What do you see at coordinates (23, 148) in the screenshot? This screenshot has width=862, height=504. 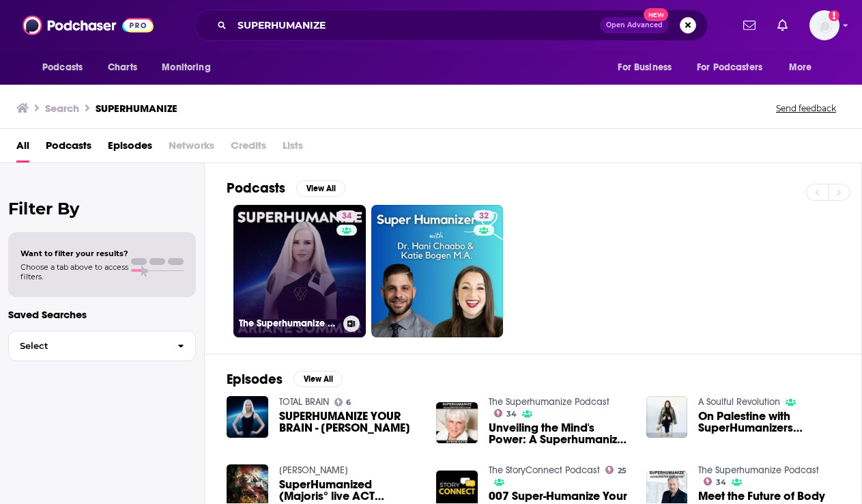 I see `span: All` at bounding box center [23, 148].